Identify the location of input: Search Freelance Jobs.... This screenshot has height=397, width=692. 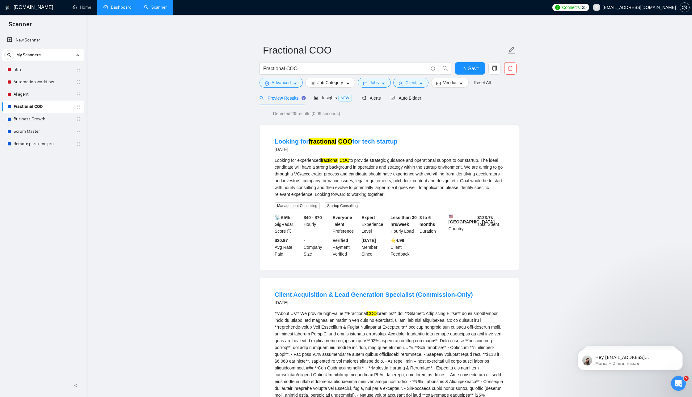
(346, 68).